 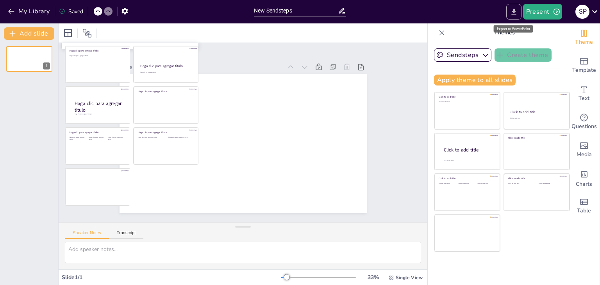 What do you see at coordinates (513, 29) in the screenshot?
I see `div: Export to PowerPoint` at bounding box center [513, 29].